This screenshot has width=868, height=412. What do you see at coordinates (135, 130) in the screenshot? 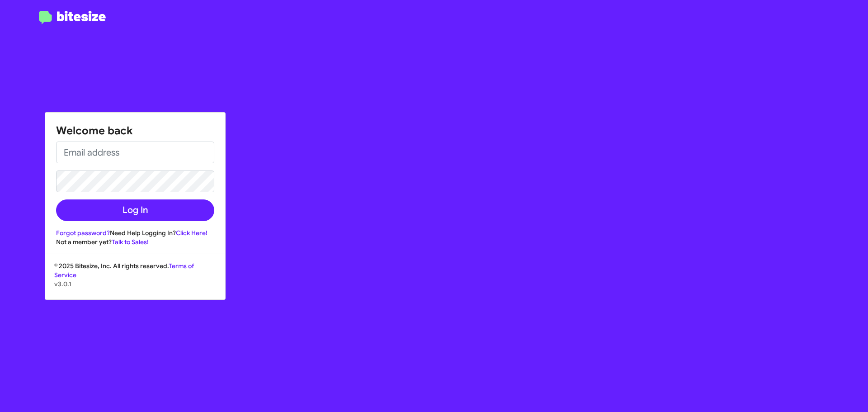
I see `h1: Welcome back` at bounding box center [135, 130].